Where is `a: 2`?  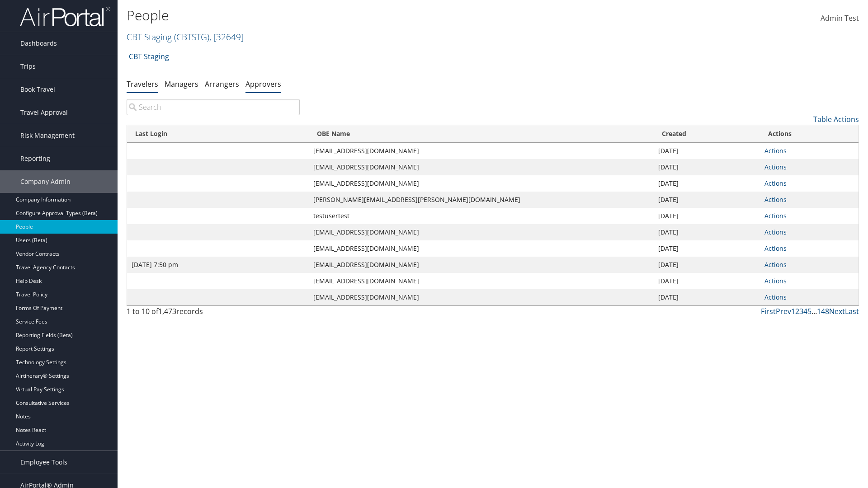 a: 2 is located at coordinates (796, 311).